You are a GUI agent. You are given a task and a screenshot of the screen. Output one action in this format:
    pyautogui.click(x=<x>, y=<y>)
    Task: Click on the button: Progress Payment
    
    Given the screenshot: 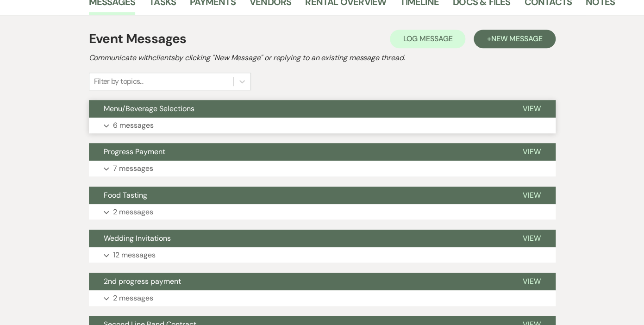 What is the action you would take?
    pyautogui.click(x=298, y=152)
    